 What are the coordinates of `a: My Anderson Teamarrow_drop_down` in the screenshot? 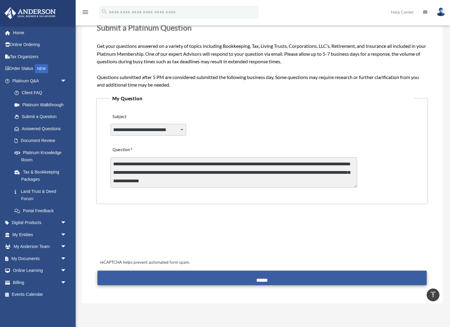 It's located at (40, 246).